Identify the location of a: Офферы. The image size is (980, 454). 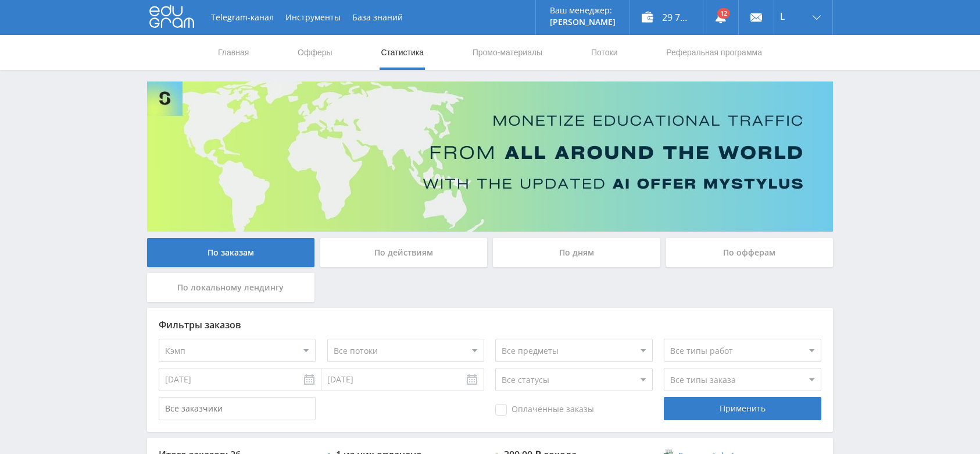
(315, 52).